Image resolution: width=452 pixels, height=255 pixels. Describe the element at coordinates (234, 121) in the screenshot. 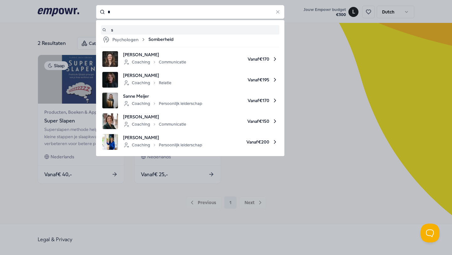

I see `span: Vanaf € 150` at that location.